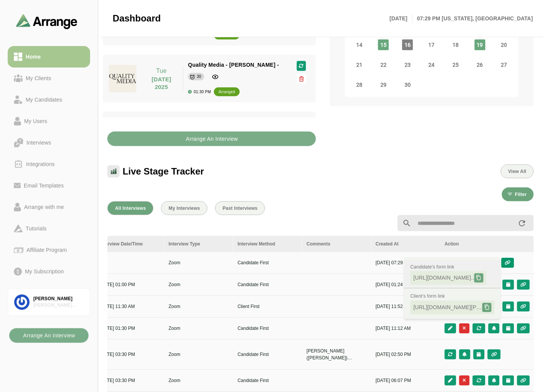  Describe the element at coordinates (49, 186) in the screenshot. I see `a: Email Templates` at that location.